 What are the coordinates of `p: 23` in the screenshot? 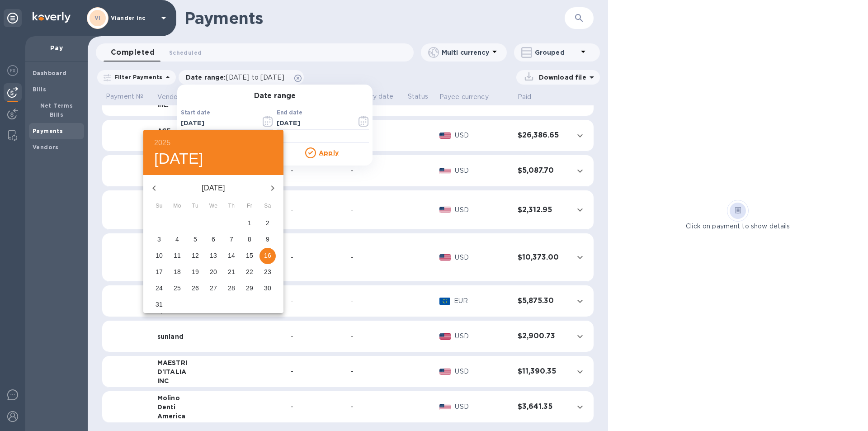 It's located at (268, 272).